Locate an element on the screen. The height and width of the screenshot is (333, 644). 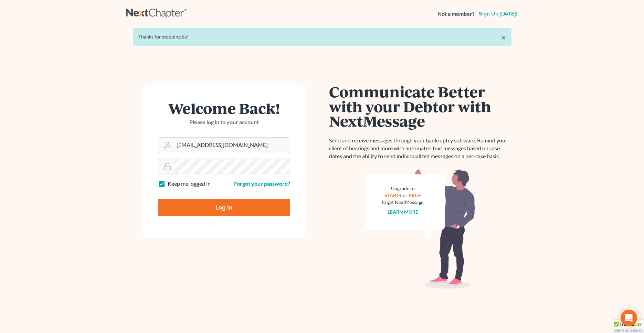
a: START+ is located at coordinates (393, 195).